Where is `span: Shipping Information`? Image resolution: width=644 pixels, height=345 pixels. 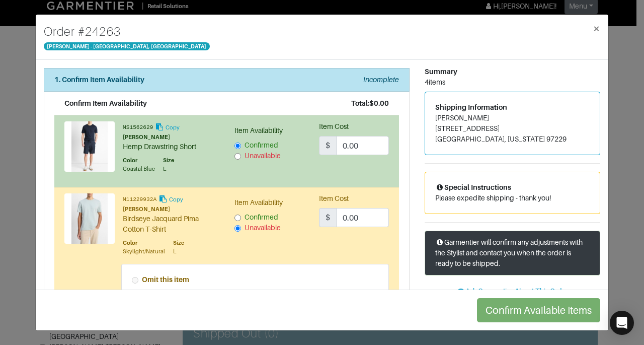 span: Shipping Information is located at coordinates (471, 107).